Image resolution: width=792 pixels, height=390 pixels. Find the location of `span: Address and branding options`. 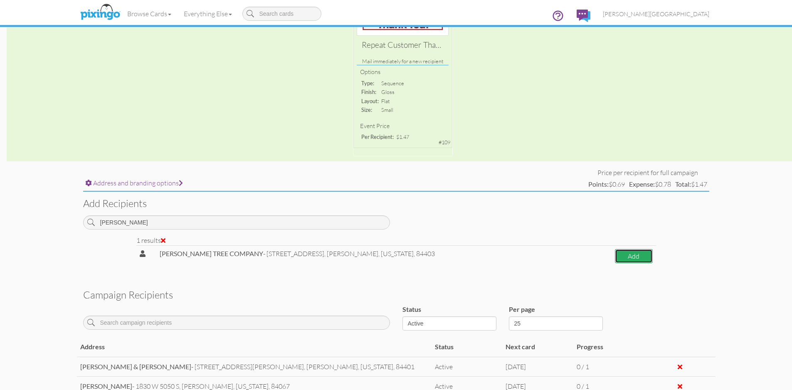

span: Address and branding options is located at coordinates (138, 183).